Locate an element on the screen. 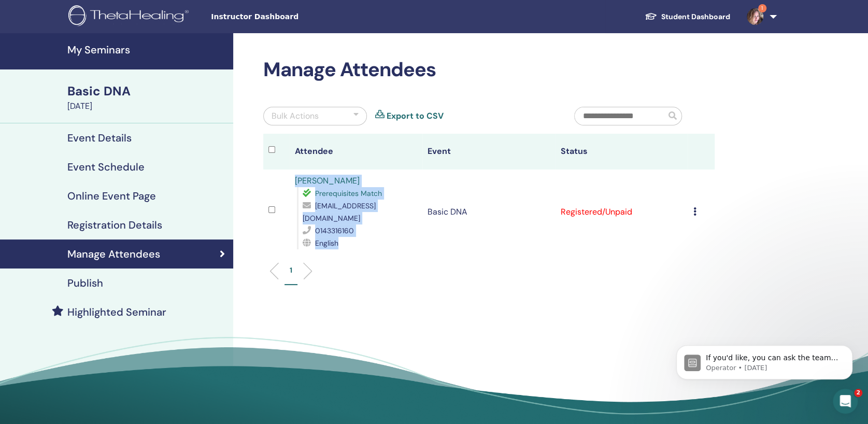  img: Profile image for Operator is located at coordinates (32, 40).